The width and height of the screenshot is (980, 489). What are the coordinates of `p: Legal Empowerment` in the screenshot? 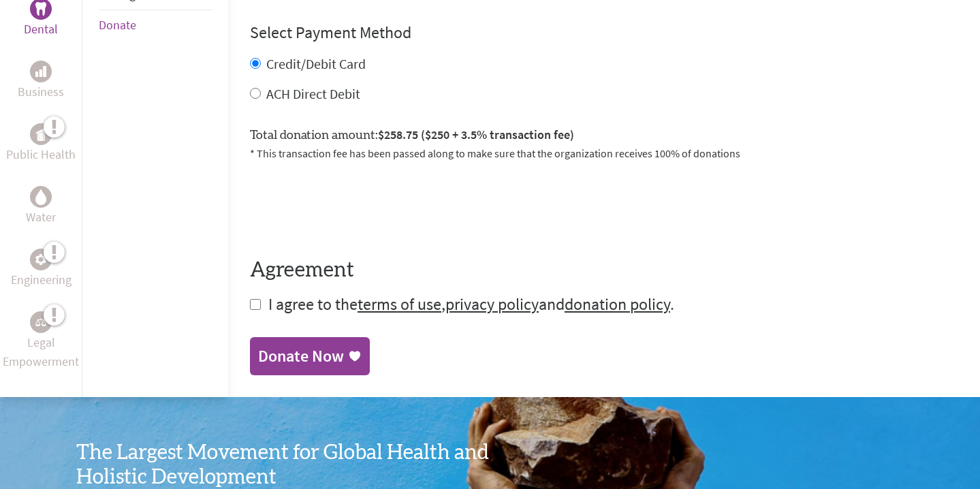 It's located at (41, 352).